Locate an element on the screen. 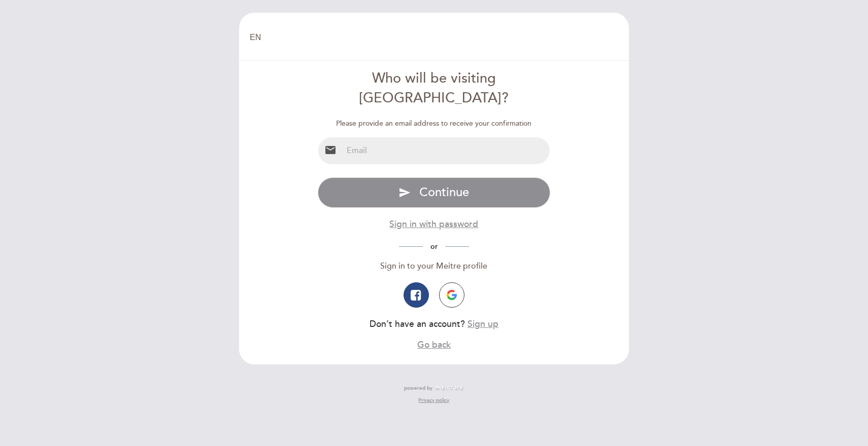 The width and height of the screenshot is (868, 446). button: Sign in with password is located at coordinates (434, 224).